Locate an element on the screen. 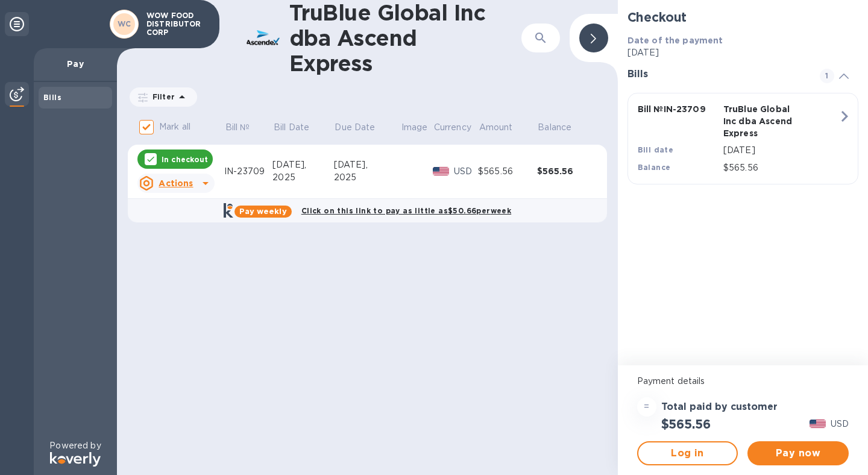  span: Balance is located at coordinates (562, 128).